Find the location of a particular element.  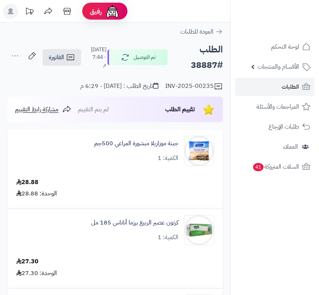

a: المراجعات والأسئلة is located at coordinates (275, 107).